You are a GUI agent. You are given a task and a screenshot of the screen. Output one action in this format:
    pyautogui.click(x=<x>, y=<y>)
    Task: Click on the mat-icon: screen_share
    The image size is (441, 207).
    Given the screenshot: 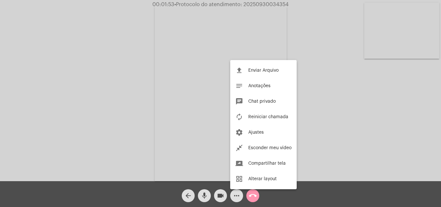 What is the action you would take?
    pyautogui.click(x=239, y=163)
    